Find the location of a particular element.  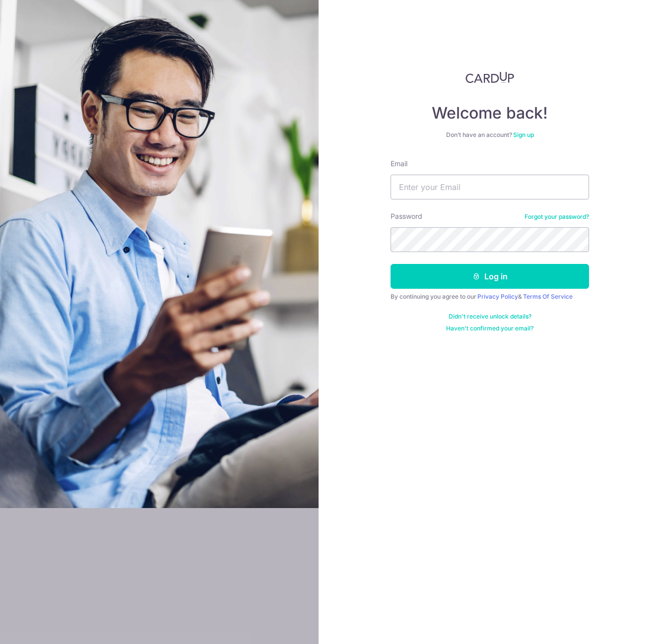

div: Don’t have an account? is located at coordinates (490, 135).